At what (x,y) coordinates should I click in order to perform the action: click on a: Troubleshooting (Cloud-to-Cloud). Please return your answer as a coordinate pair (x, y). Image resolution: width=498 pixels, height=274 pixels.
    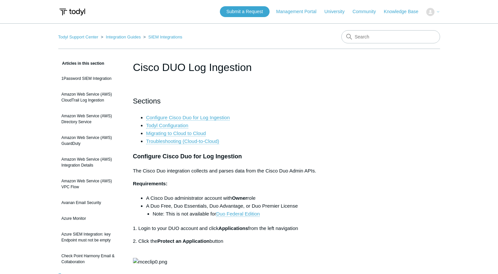
    Looking at the image, I should click on (183, 141).